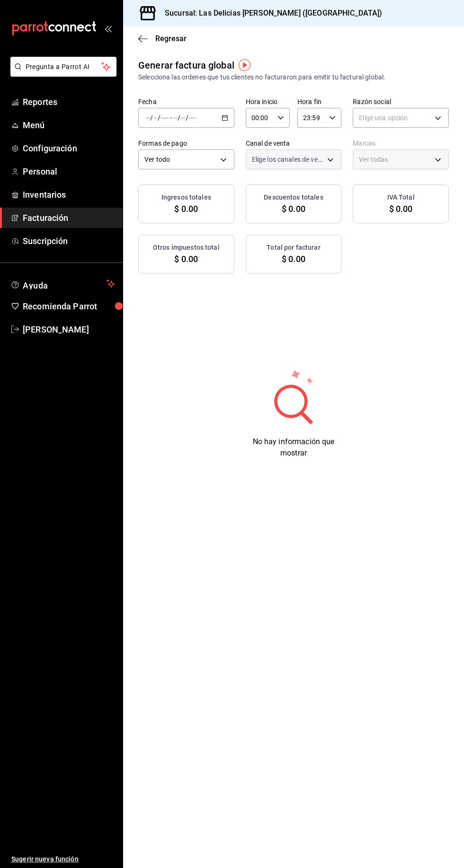 The height and width of the screenshot is (868, 464). Describe the element at coordinates (68, 306) in the screenshot. I see `span: Recomienda Parrot` at that location.